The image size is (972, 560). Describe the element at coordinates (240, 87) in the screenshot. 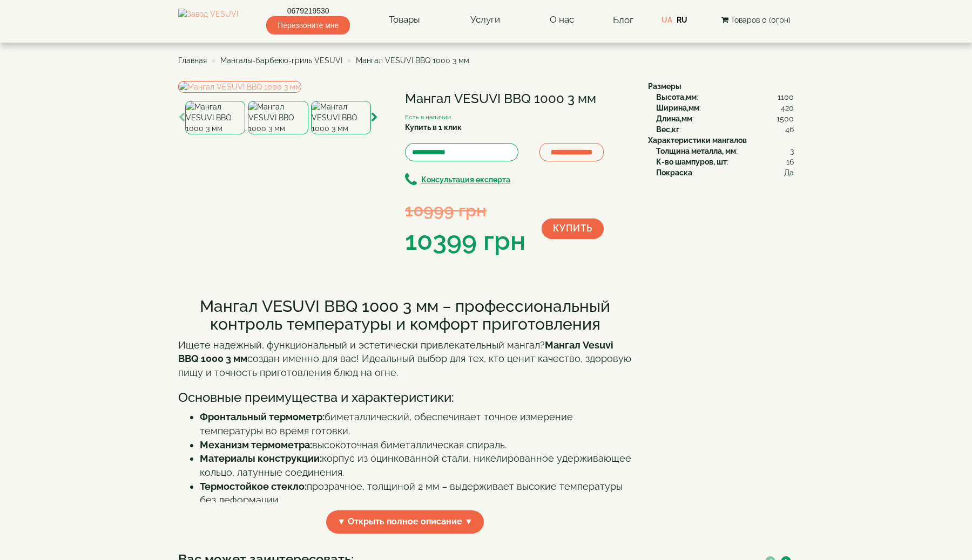

I see `a: Мангал VESUVI BBQ 1000 3 мм` at that location.